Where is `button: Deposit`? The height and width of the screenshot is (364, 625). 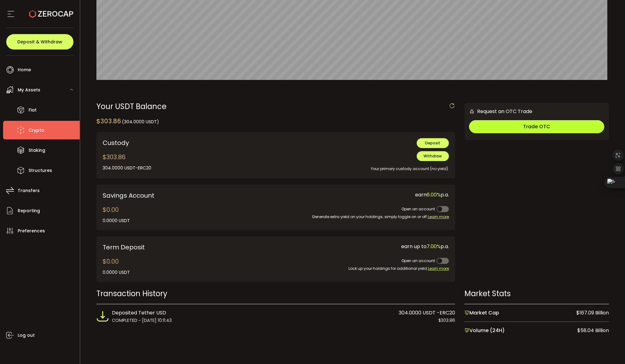
button: Deposit is located at coordinates (433, 143).